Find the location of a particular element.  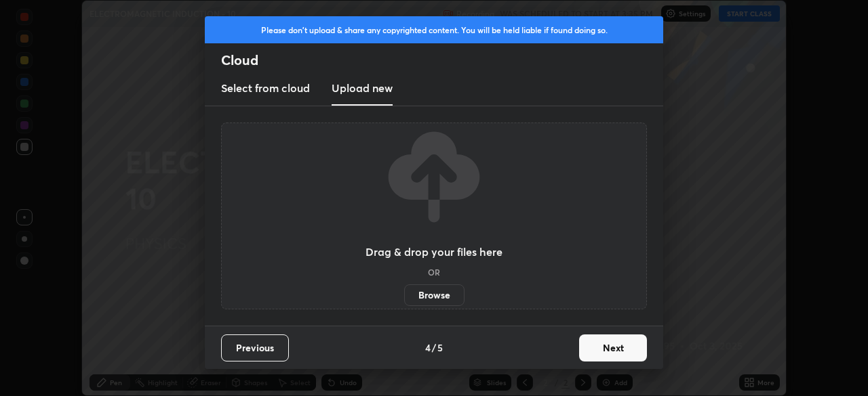

button: Previous is located at coordinates (255, 348).